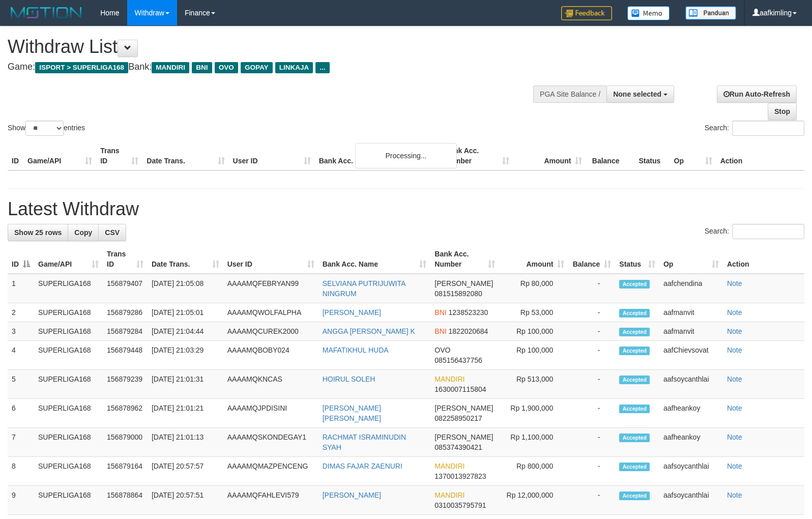 Image resolution: width=812 pixels, height=519 pixels. Describe the element at coordinates (364, 288) in the screenshot. I see `a: SELVIANA PUTRIJUWITA NINGRUM` at that location.